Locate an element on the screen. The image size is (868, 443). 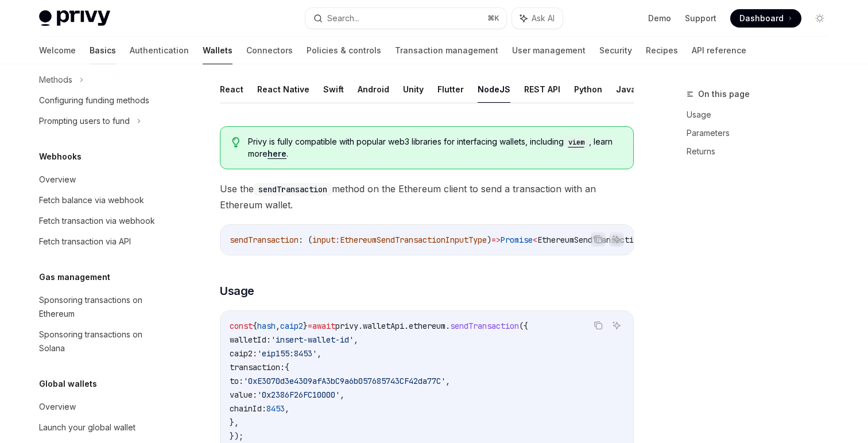
a: Parameters is located at coordinates (762, 133).